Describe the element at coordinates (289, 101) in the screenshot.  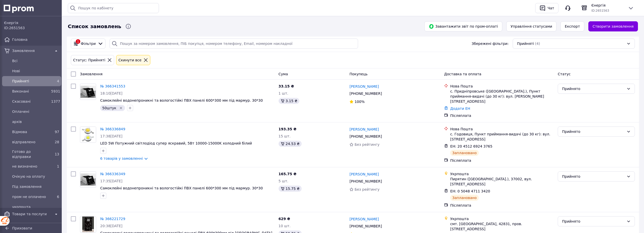
I see `div: 3.15 ₴` at that location.